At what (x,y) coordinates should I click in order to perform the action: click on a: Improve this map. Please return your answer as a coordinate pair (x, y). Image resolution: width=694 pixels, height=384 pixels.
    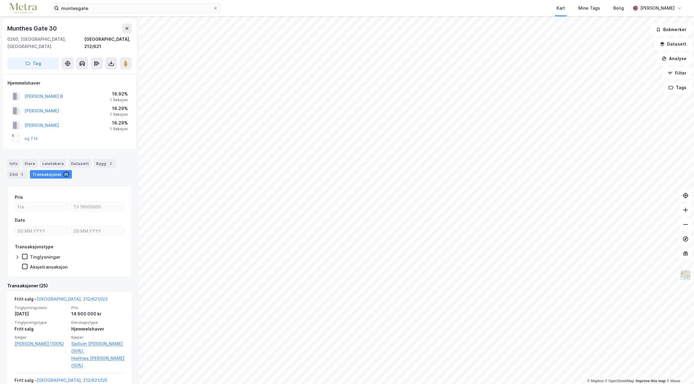
    Looking at the image, I should click on (650, 381).